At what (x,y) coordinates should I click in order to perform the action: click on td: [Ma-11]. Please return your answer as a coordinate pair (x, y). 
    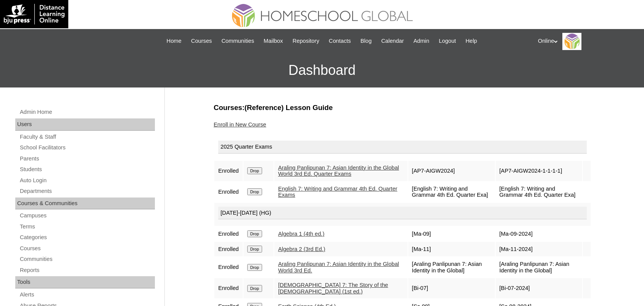
    Looking at the image, I should click on (451, 249).